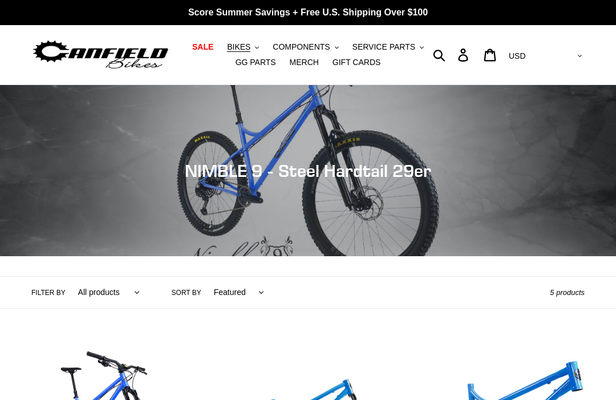 The image size is (616, 400). What do you see at coordinates (305, 47) in the screenshot?
I see `button: COMPONENTS` at bounding box center [305, 47].